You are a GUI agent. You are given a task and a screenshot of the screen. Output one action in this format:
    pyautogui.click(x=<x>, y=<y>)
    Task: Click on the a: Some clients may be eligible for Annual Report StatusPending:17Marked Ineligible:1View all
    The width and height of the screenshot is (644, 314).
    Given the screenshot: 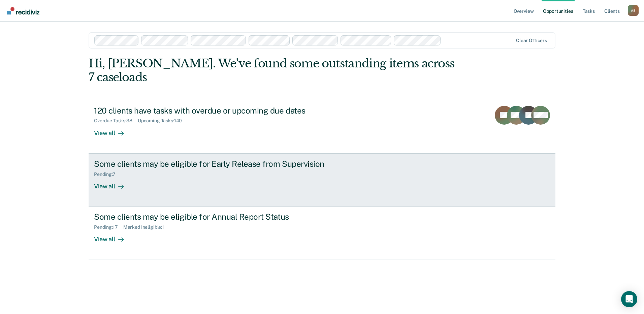 What is the action you would take?
    pyautogui.click(x=322, y=233)
    